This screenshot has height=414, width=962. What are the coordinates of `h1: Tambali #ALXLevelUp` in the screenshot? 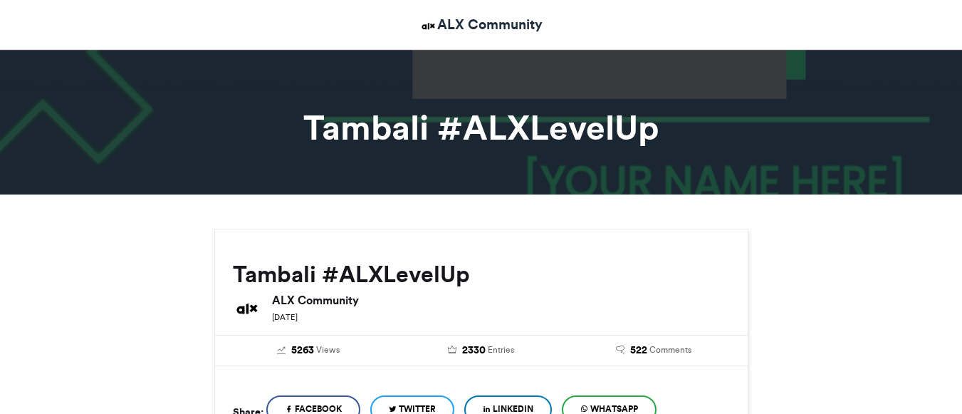 It's located at (481, 127).